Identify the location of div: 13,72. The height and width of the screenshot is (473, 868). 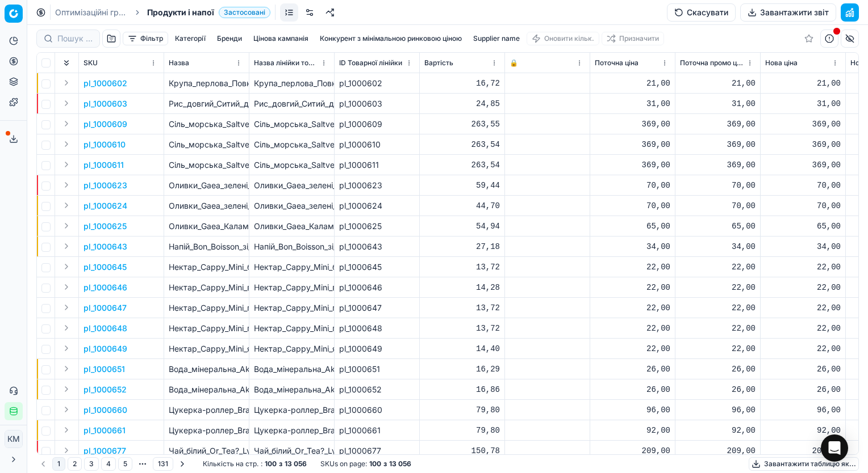
(461, 328).